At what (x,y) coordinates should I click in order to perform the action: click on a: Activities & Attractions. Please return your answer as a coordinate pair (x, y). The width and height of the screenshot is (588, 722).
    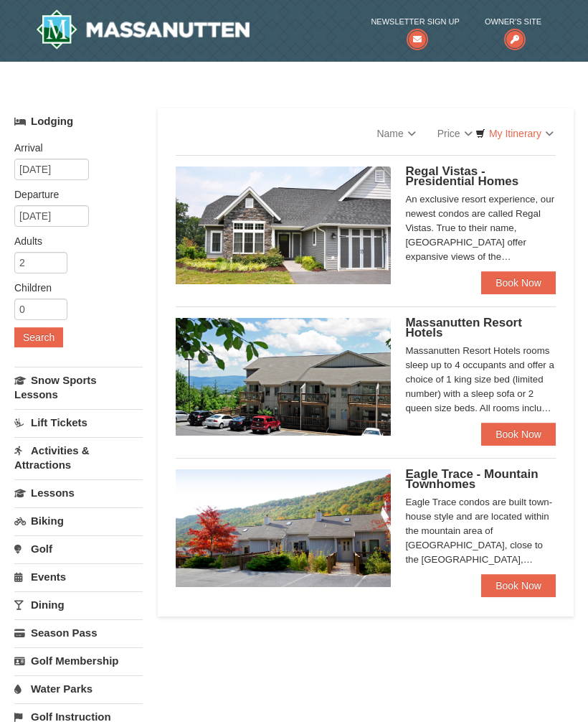
    Looking at the image, I should click on (78, 457).